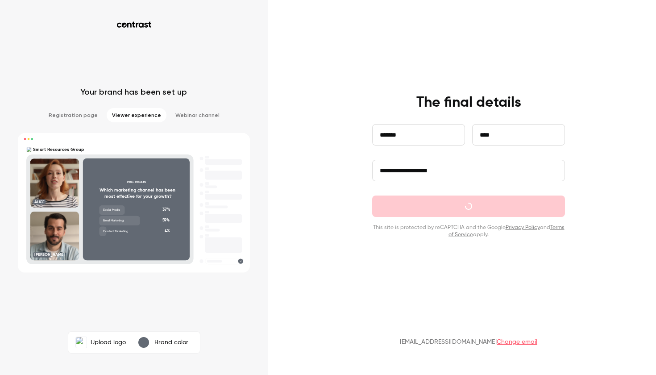  I want to click on img: Smart Resources Group, so click(81, 342).